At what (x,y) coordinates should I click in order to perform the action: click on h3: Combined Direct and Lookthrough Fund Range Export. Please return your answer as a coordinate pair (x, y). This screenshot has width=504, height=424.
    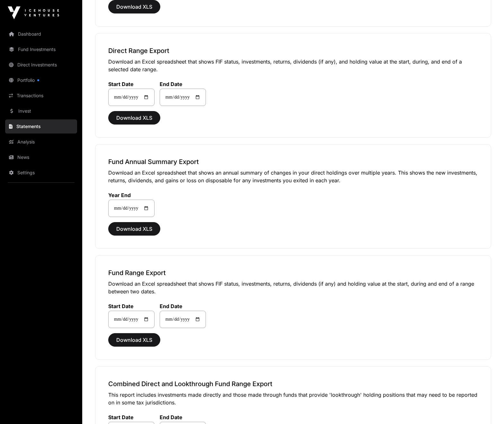
    Looking at the image, I should click on (293, 384).